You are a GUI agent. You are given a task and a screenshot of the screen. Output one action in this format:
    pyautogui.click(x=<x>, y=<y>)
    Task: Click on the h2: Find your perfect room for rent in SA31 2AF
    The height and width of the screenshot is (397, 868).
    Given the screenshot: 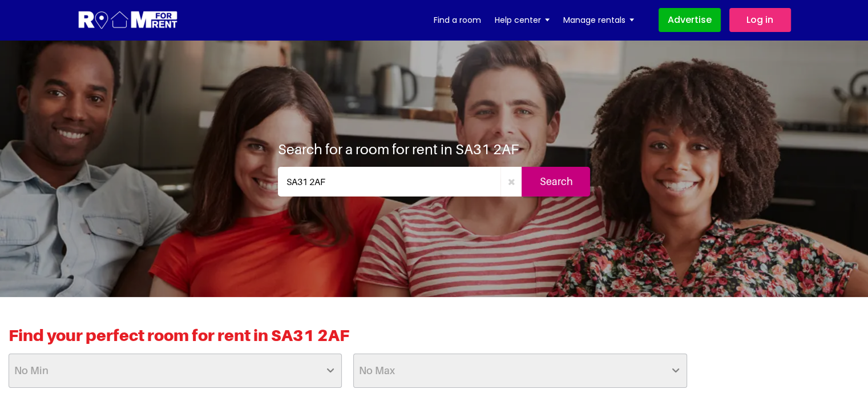 What is the action you would take?
    pyautogui.click(x=434, y=340)
    